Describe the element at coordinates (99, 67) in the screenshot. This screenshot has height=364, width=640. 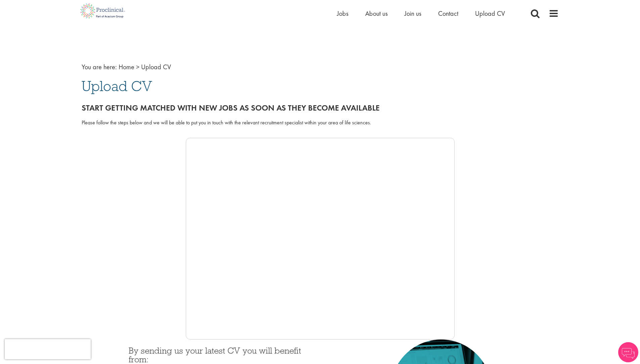
I see `span: You are here:` at that location.